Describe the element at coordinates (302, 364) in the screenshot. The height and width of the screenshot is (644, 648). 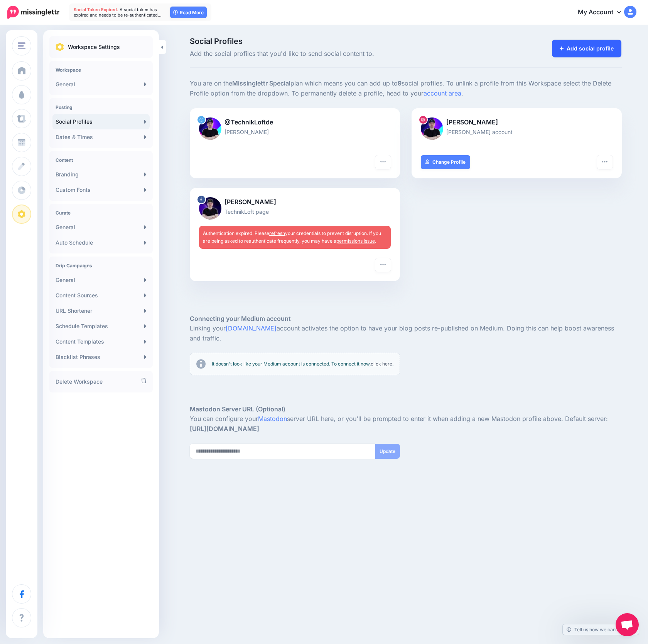
I see `p: It doesn't look like your Medium account is connected. To connect it now, .` at that location.